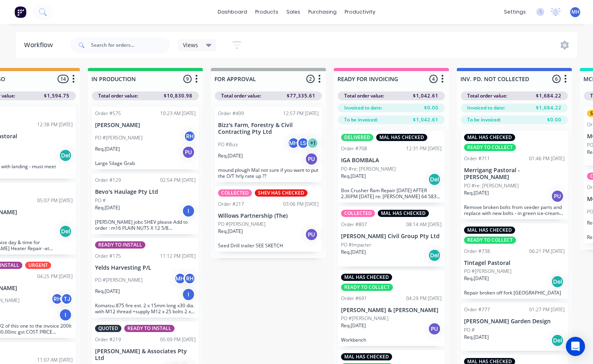  What do you see at coordinates (21, 12) in the screenshot?
I see `img: Factory` at bounding box center [21, 12].